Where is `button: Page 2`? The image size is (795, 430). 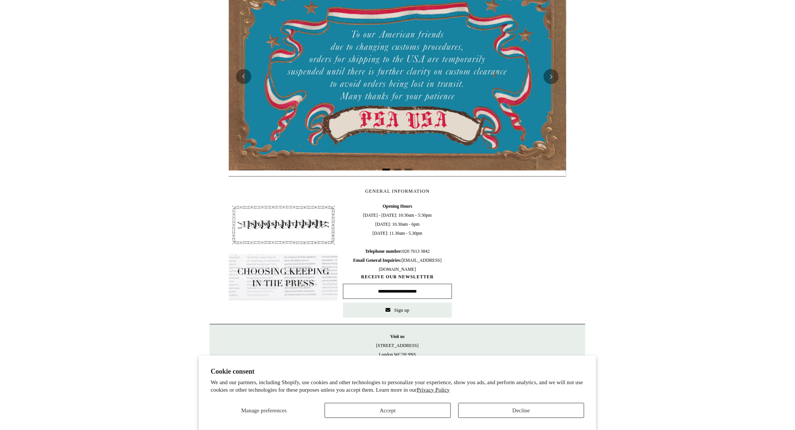
button: Page 2 is located at coordinates (397, 169).